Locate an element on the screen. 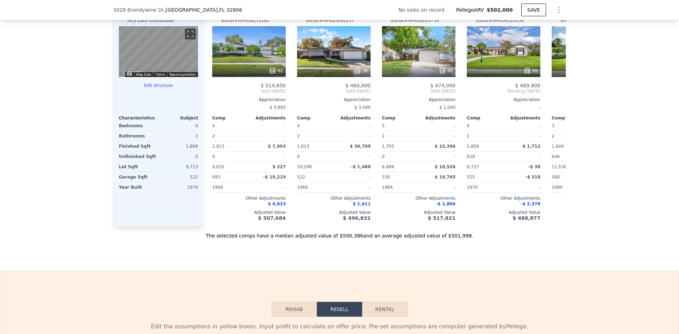  div: Stellar # MFRO6319134 is located at coordinates (500, 21).